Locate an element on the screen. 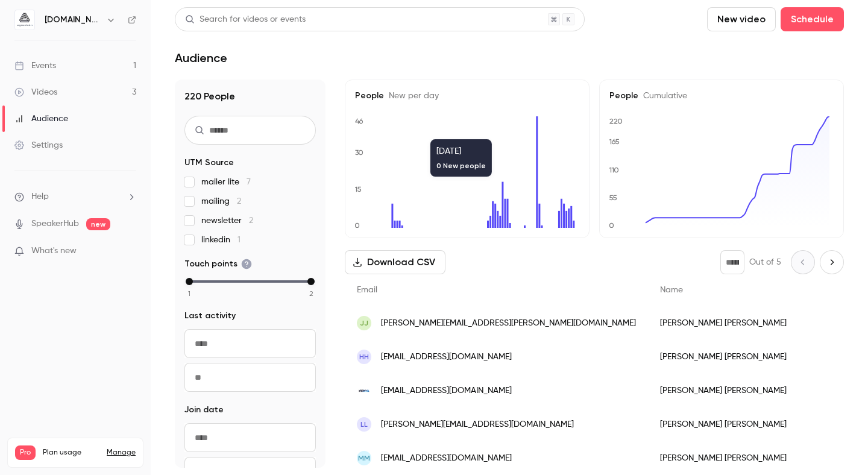 This screenshot has width=868, height=475. button: Next page is located at coordinates (831, 262).